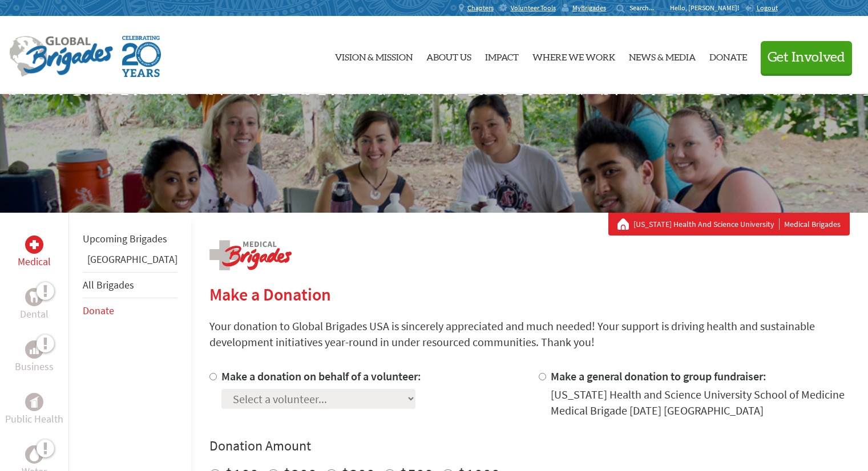 Image resolution: width=868 pixels, height=471 pixels. What do you see at coordinates (34, 367) in the screenshot?
I see `p: Business` at bounding box center [34, 367].